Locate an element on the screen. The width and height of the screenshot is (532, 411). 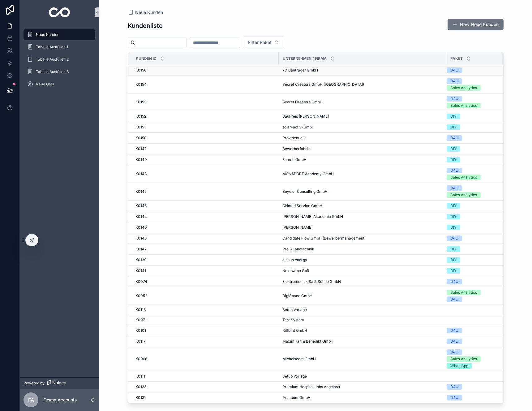
a: Tabelle Ausfüllen 3 is located at coordinates (59, 72).